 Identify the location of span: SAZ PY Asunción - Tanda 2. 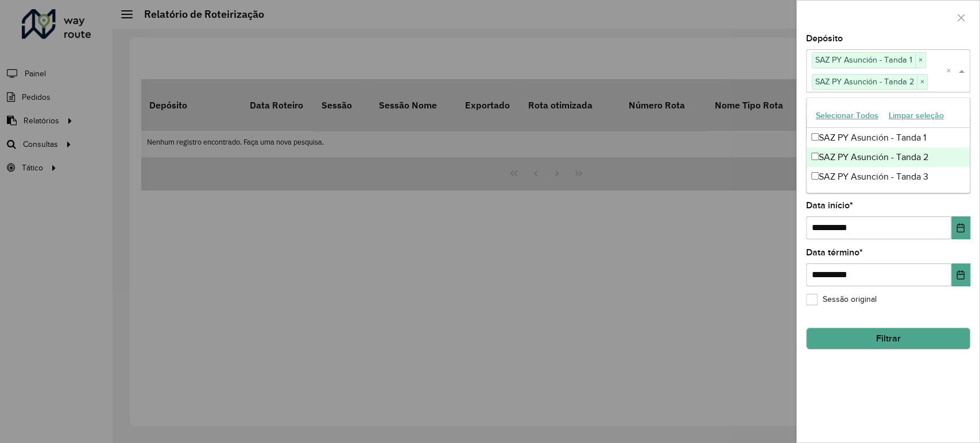
(865, 82).